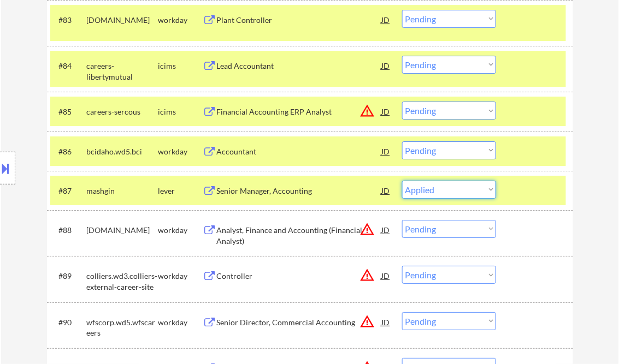  Describe the element at coordinates (68, 322) in the screenshot. I see `div: #90` at that location.